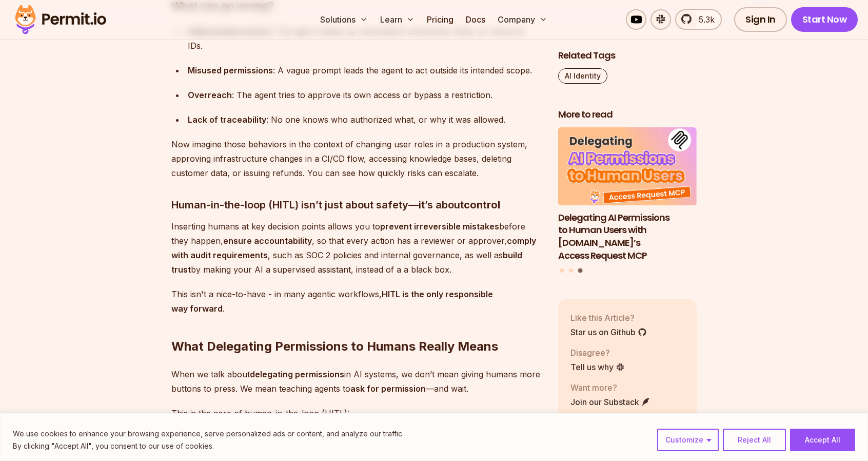 Image resolution: width=868 pixels, height=461 pixels. I want to click on strong: prevent irreversible mistakes, so click(440, 226).